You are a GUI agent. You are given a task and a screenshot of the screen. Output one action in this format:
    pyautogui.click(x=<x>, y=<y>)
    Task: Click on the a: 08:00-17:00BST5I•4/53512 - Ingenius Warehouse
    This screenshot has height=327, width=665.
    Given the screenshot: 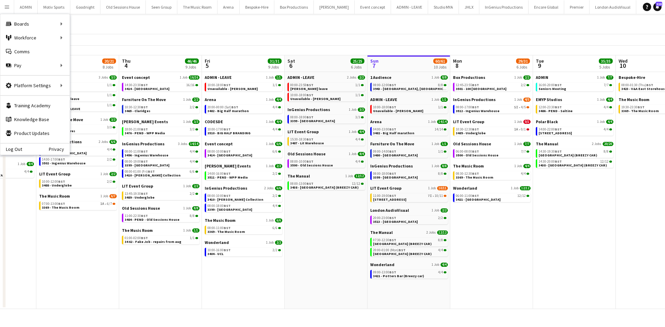 What is the action you would take?
    pyautogui.click(x=492, y=109)
    